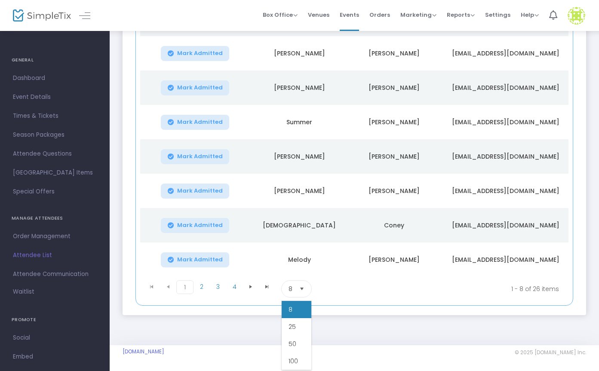  I want to click on kendo-pager-info: 1 - 8 of 26 items, so click(478, 289).